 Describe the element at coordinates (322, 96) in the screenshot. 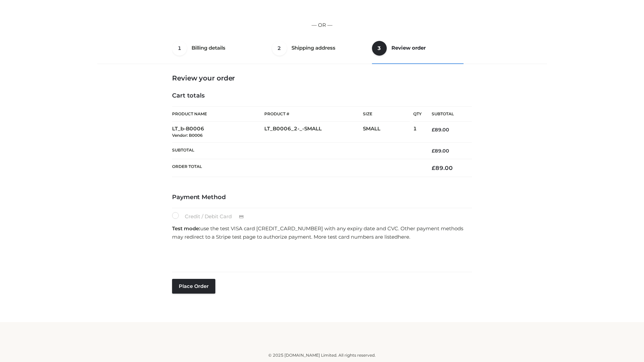

I see `h4: Cart totals` at that location.